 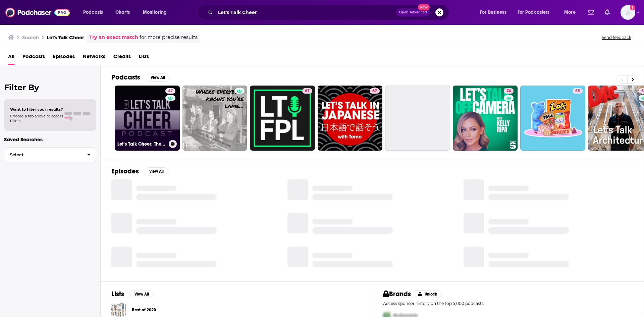 I want to click on a: EpisodesView All, so click(x=140, y=171).